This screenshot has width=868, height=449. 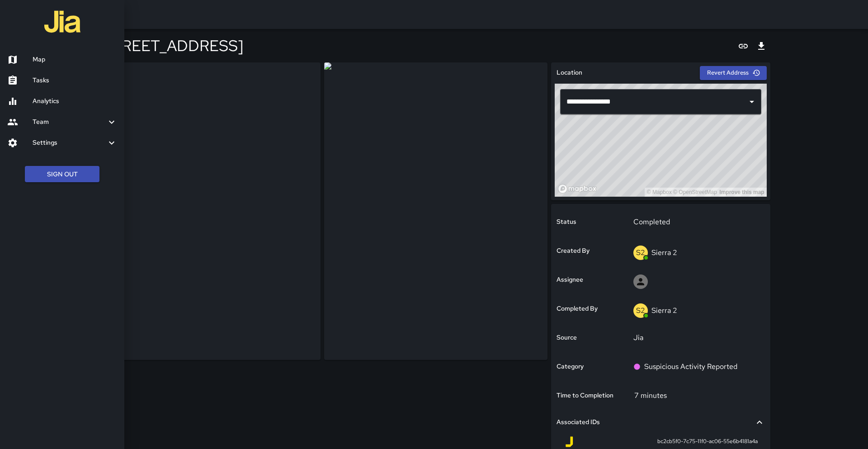 What do you see at coordinates (63, 21) in the screenshot?
I see `img: jia-logo` at bounding box center [63, 21].